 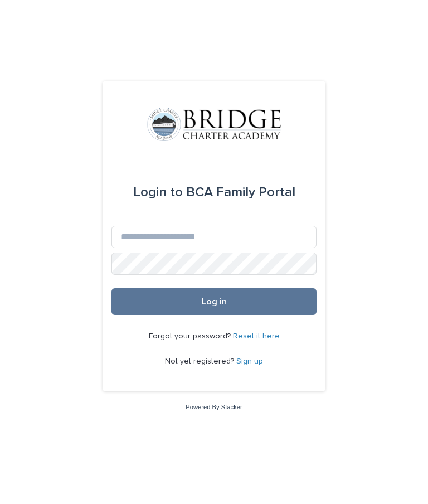 What do you see at coordinates (191, 336) in the screenshot?
I see `span: Forgot your password?` at bounding box center [191, 336].